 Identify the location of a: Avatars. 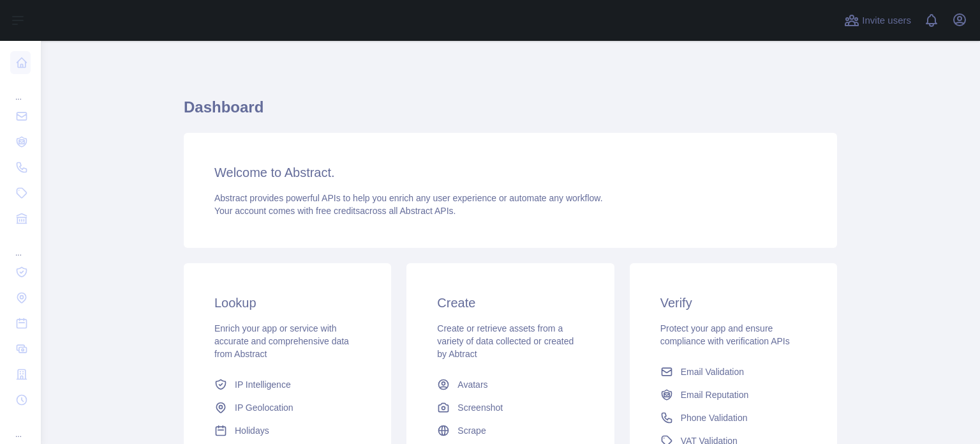
(509, 385).